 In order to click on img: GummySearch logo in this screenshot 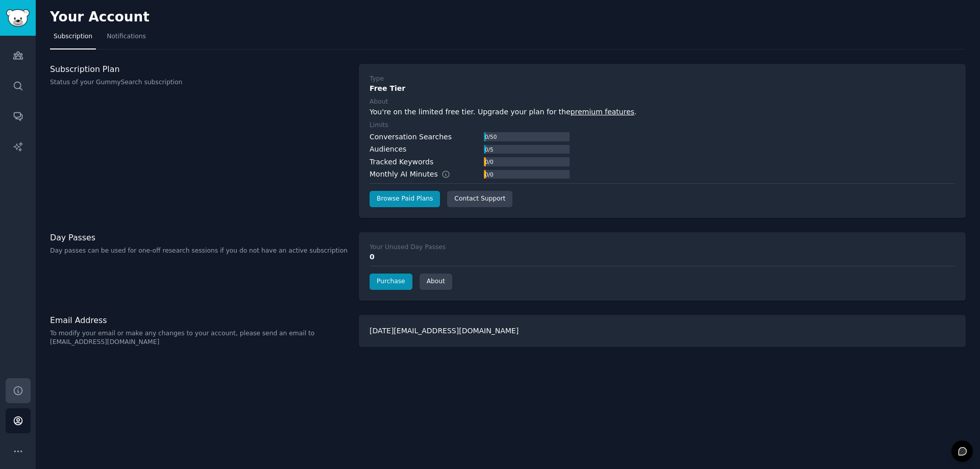, I will do `click(18, 18)`.